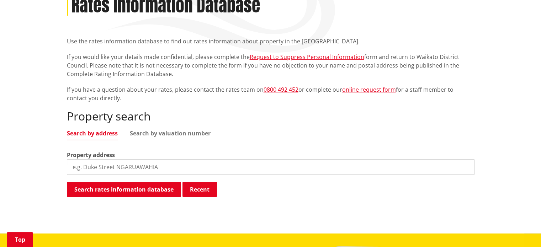  Describe the element at coordinates (270, 116) in the screenshot. I see `h2: Property search` at that location.